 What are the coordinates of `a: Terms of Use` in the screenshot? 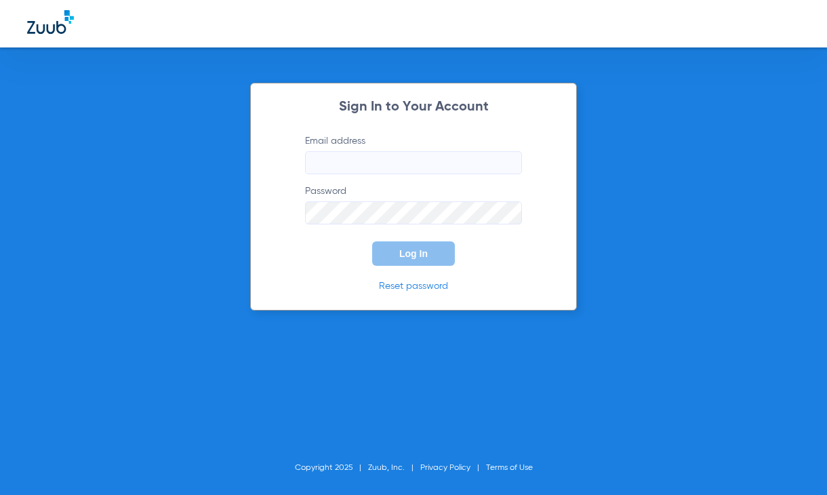 It's located at (509, 467).